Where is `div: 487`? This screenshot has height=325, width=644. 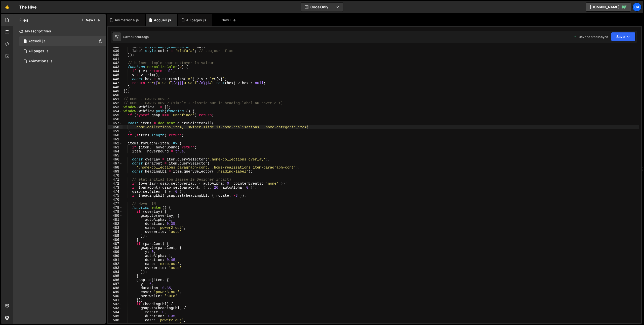 div: 487 is located at coordinates (115, 244).